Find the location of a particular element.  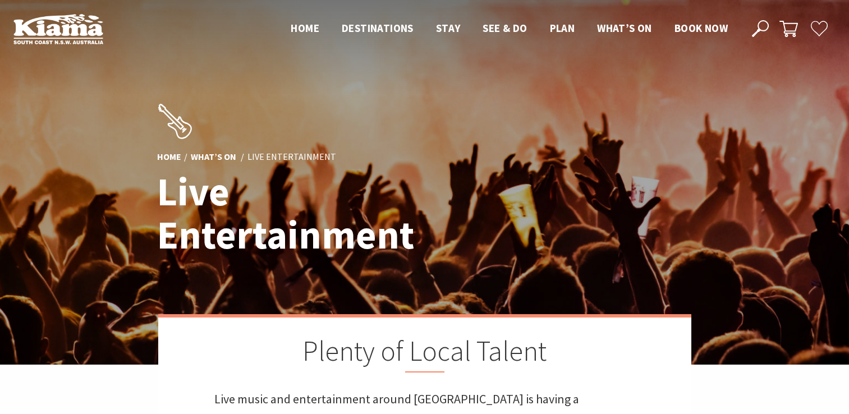

h2: Plenty of Local Talent is located at coordinates (425, 354).